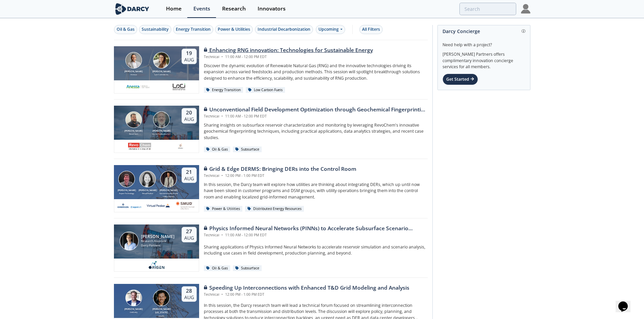 This screenshot has width=644, height=319. Describe the element at coordinates (487, 9) in the screenshot. I see `input: Advanced Search` at that location.